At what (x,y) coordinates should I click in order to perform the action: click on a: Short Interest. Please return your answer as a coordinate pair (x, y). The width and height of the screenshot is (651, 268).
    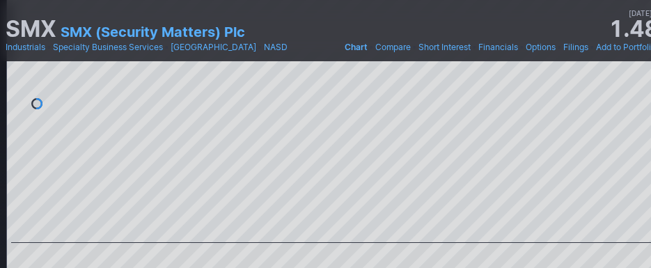
    Looking at the image, I should click on (445, 47).